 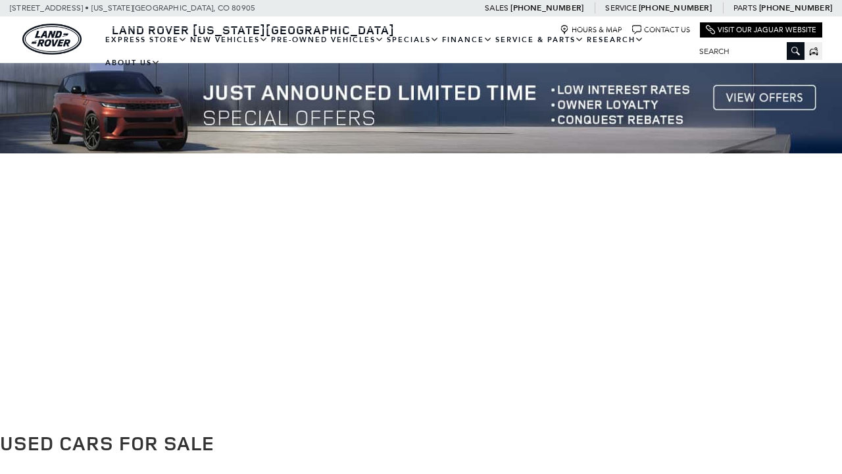 What do you see at coordinates (621, 8) in the screenshot?
I see `span: Service` at bounding box center [621, 8].